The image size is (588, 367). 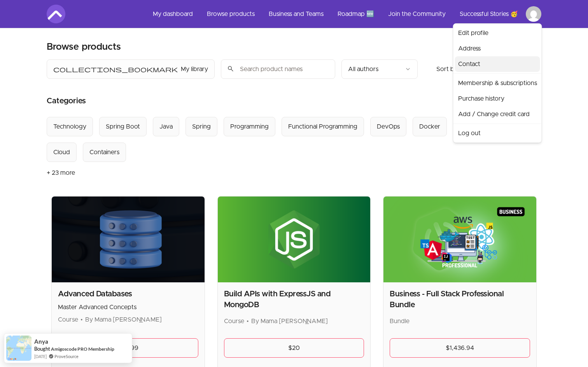 What do you see at coordinates (498, 114) in the screenshot?
I see `a: Add / Change credit card` at bounding box center [498, 114].